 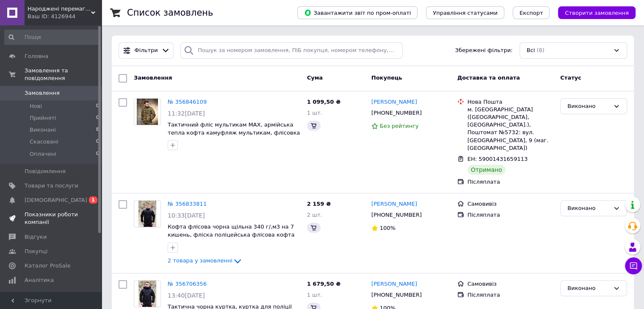 I want to click on span: 100%, so click(x=388, y=228).